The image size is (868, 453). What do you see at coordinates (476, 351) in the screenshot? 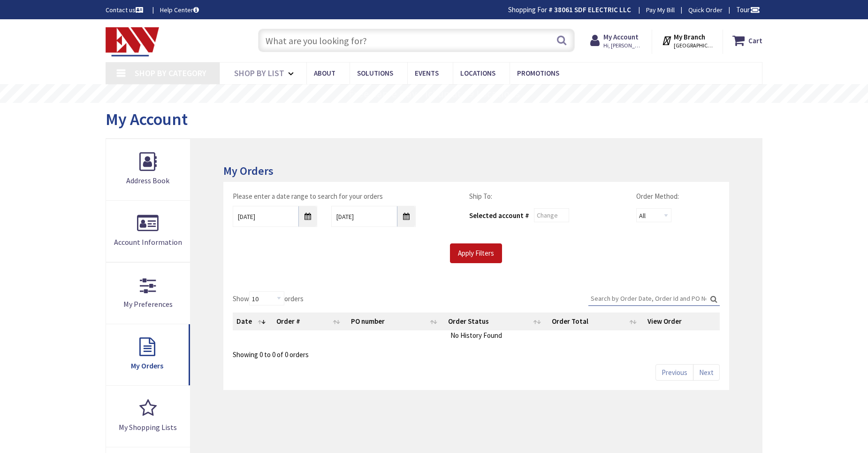
I see `div: Showing 0 to 0 of 0 orders` at bounding box center [476, 351].